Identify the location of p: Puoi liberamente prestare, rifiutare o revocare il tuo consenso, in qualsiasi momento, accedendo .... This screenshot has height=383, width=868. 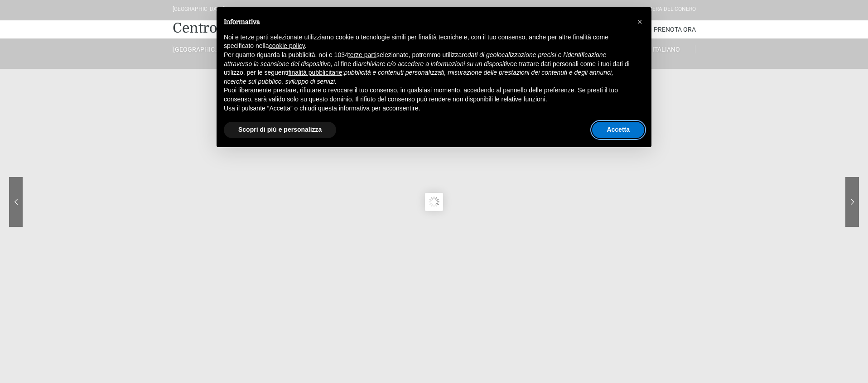
(427, 94).